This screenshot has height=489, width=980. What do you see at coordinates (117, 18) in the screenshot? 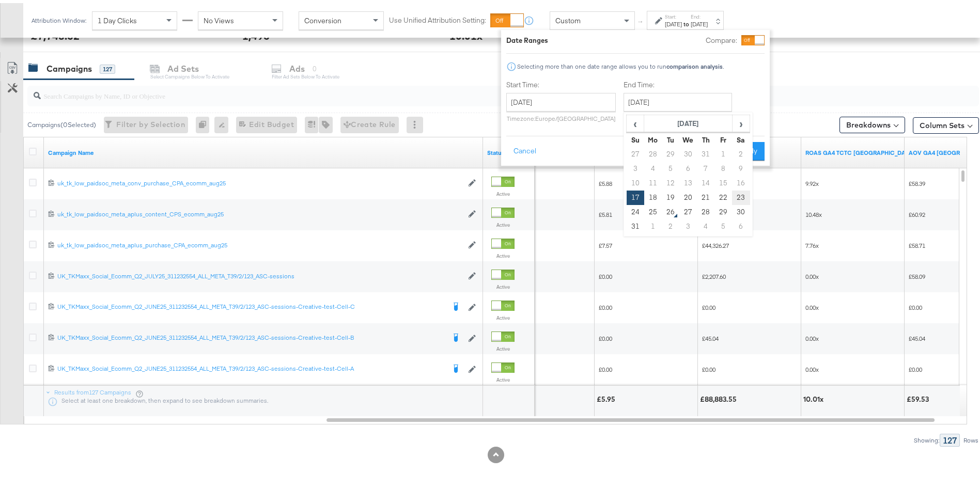
I see `span: 1 Day Clicks` at bounding box center [117, 18].